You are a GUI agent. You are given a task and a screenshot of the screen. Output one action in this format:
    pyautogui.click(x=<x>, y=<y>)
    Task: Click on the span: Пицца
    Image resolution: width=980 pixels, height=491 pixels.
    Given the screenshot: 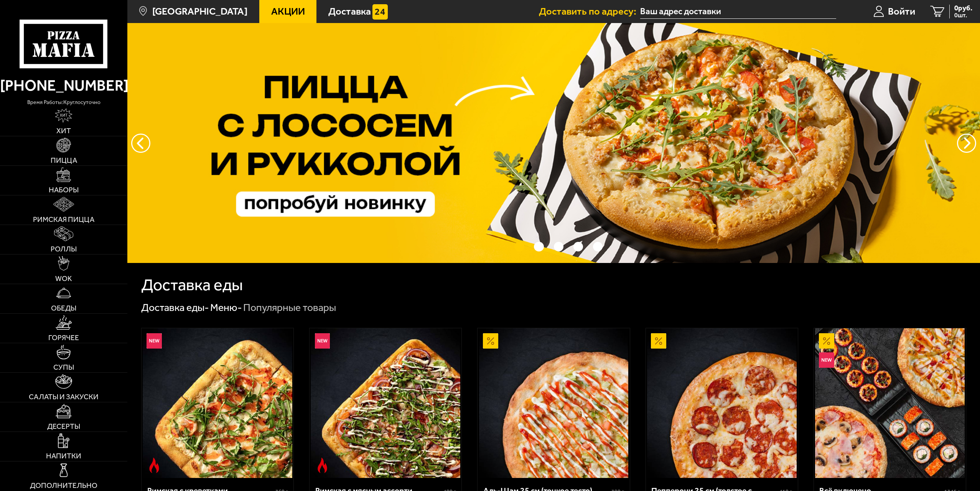 What is the action you would take?
    pyautogui.click(x=64, y=160)
    